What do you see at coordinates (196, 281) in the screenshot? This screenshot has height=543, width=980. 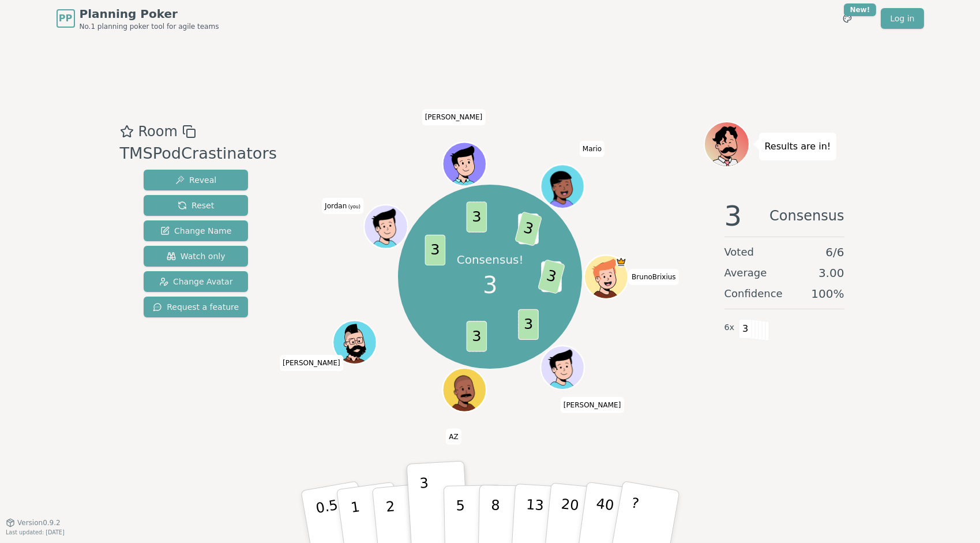 I see `span: Change Avatar` at bounding box center [196, 281].